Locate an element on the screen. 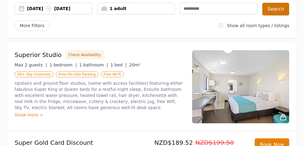  div: 1 adult is located at coordinates (136, 9).